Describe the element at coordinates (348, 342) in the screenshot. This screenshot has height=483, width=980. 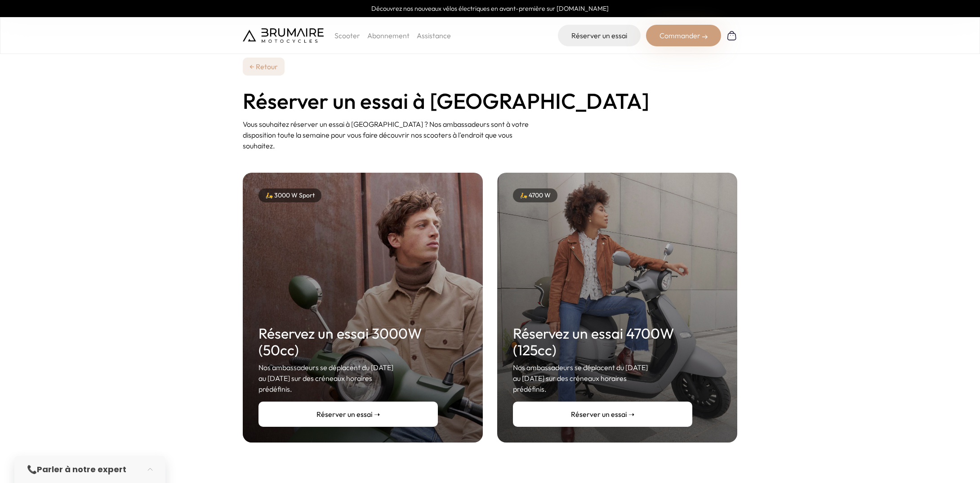
I see `h2: Réservez un essai 3000W (50cc)` at that location.